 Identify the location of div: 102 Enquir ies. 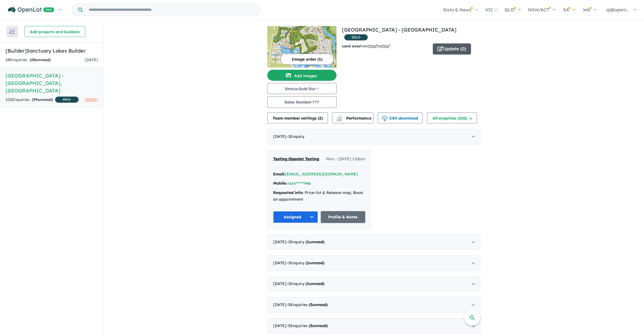
(42, 100).